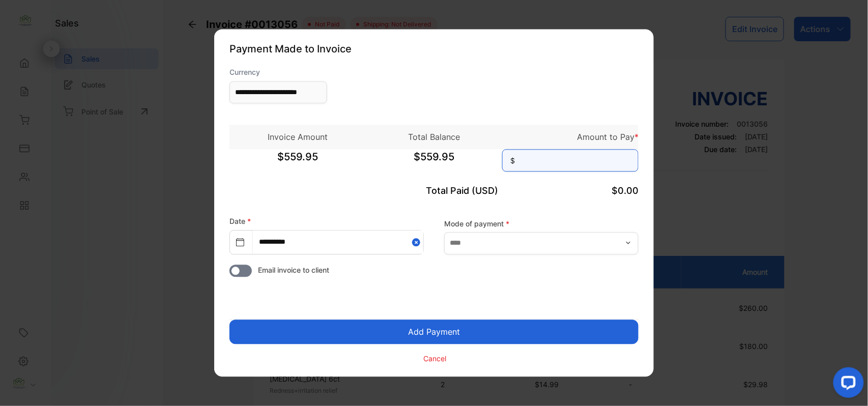 The image size is (868, 406). I want to click on label: Date, so click(240, 221).